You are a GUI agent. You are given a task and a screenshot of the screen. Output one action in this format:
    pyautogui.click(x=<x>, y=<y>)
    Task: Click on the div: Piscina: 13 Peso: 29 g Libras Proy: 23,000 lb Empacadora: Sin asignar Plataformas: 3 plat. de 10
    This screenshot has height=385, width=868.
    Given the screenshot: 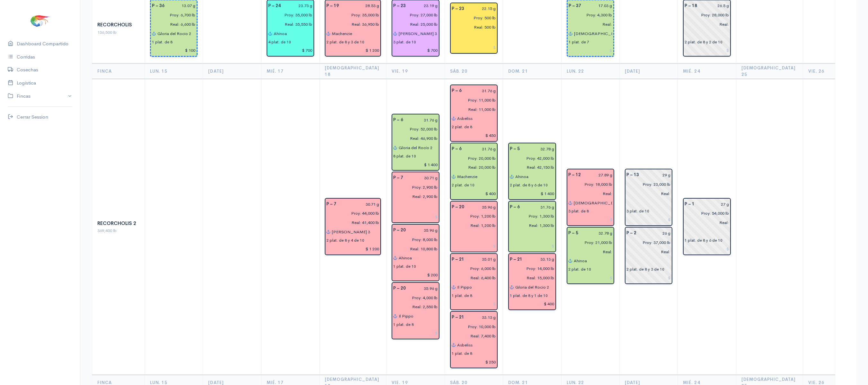 What is the action you would take?
    pyautogui.click(x=649, y=197)
    